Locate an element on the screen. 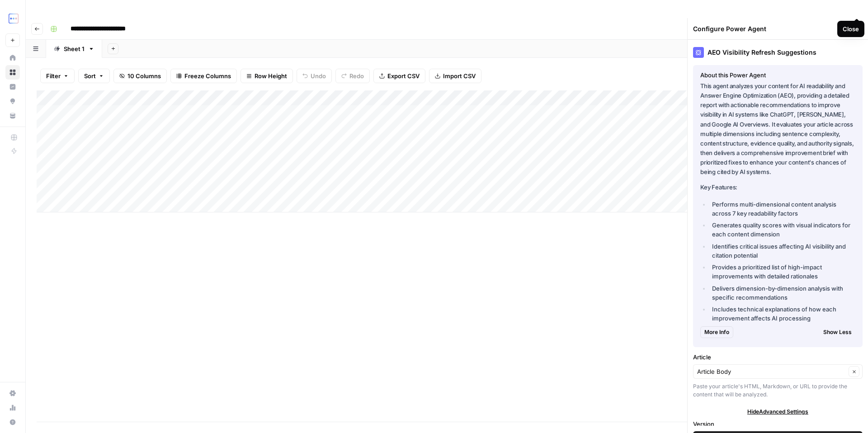  span: Export CSV is located at coordinates (403, 76).